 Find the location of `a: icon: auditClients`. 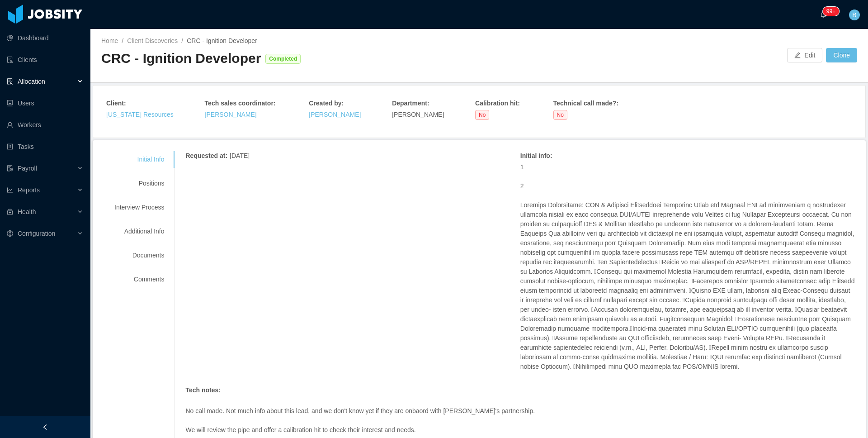

a: icon: auditClients is located at coordinates (44, 60).